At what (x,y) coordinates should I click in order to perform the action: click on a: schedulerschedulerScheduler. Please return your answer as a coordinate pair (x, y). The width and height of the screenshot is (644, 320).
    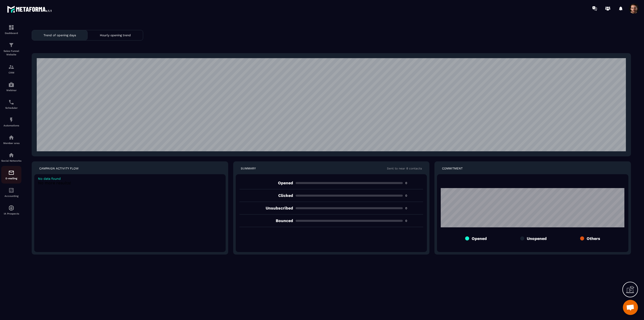
    Looking at the image, I should click on (11, 104).